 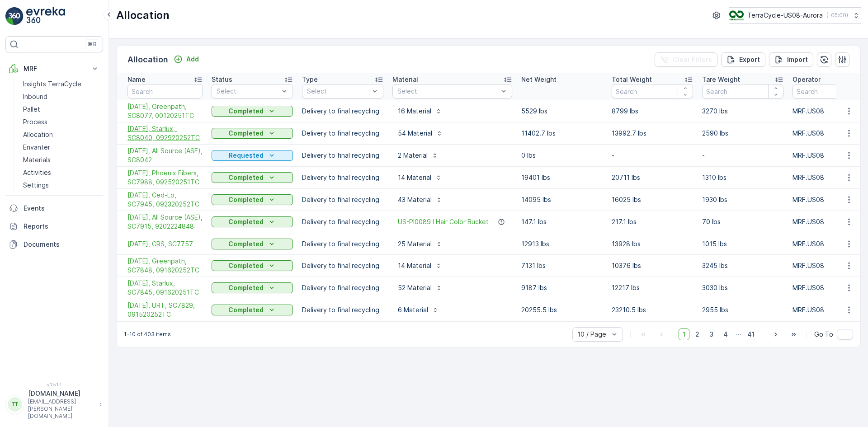 What do you see at coordinates (743, 222) in the screenshot?
I see `p: 70 lbs` at bounding box center [743, 222].